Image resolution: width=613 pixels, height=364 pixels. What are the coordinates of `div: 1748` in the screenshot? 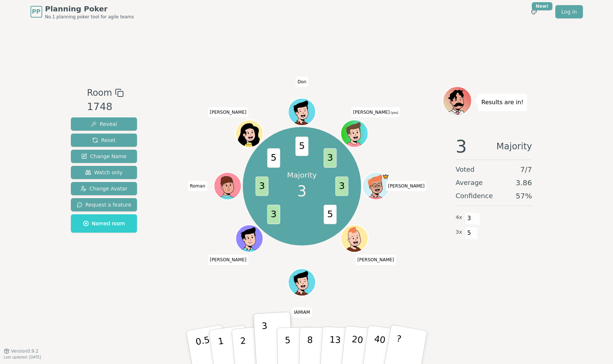 It's located at (105, 107).